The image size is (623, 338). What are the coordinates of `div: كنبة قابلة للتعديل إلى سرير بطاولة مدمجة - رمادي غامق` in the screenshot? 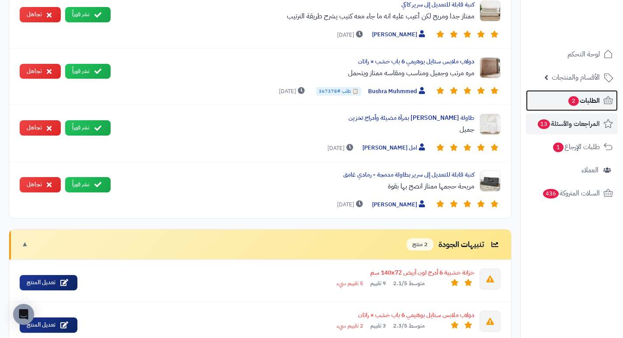 It's located at (296, 175).